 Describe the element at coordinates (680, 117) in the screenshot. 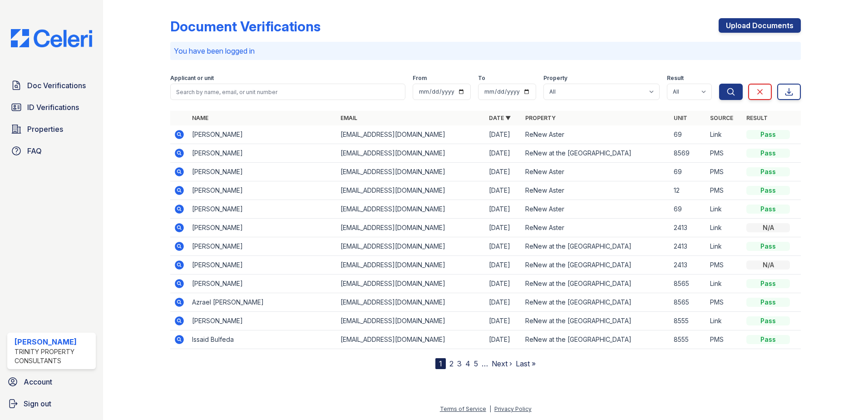

I see `a: Unit` at that location.